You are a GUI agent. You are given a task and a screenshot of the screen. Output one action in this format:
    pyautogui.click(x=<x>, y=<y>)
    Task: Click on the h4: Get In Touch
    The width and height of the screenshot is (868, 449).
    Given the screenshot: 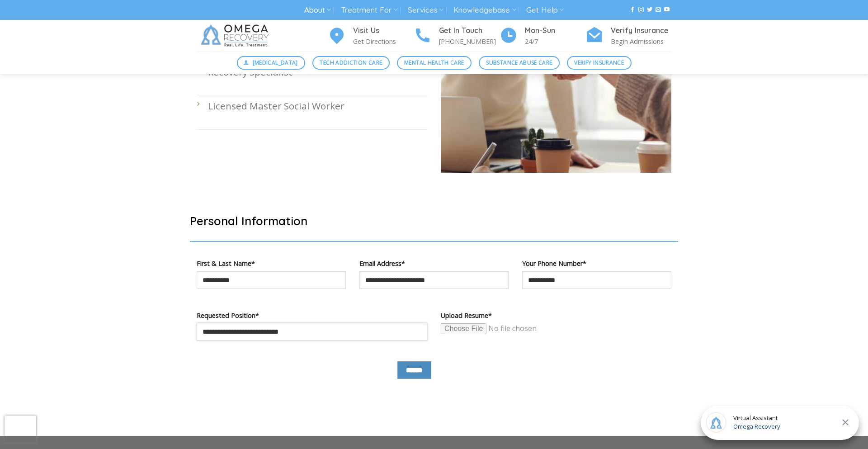 What is the action you would take?
    pyautogui.click(x=470, y=31)
    